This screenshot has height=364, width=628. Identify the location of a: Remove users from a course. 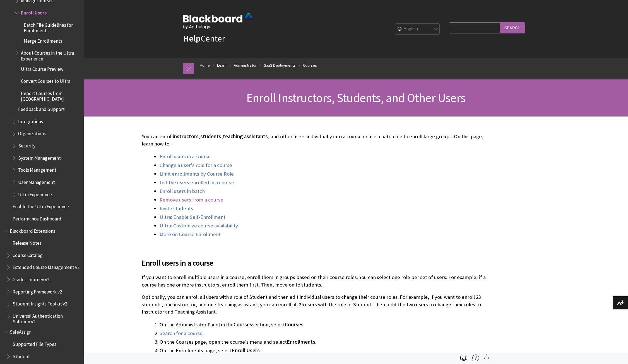
(191, 200).